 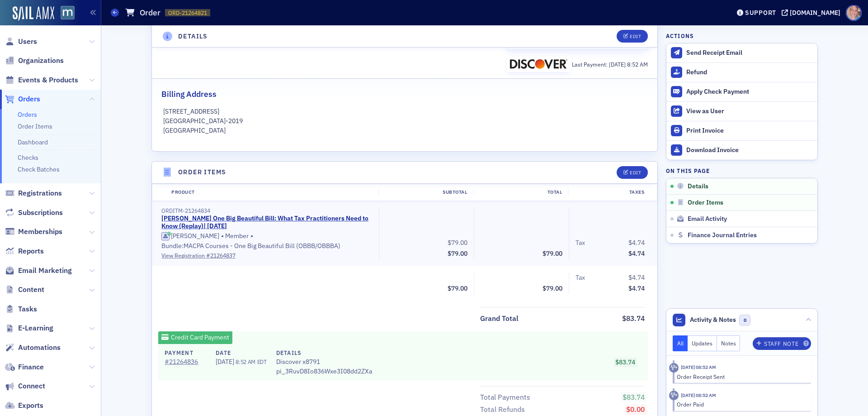 I want to click on span: Profile, so click(x=853, y=13).